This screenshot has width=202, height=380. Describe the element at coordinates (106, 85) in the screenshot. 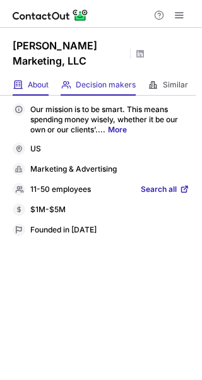

I see `span: Decision makers` at that location.